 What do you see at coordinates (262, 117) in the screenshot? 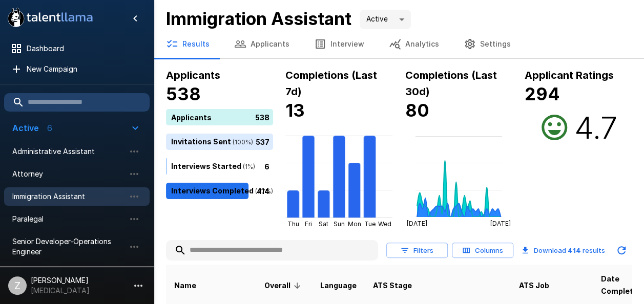
I see `p: 538` at bounding box center [262, 117].